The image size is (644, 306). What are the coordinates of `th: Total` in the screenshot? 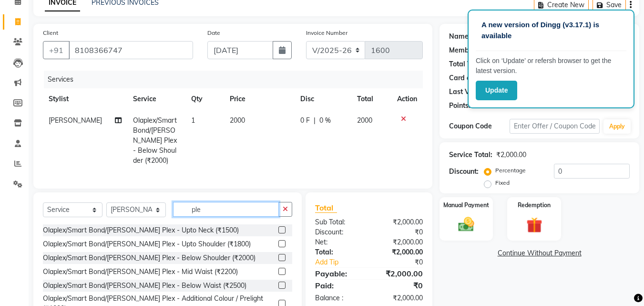 It's located at (371, 99).